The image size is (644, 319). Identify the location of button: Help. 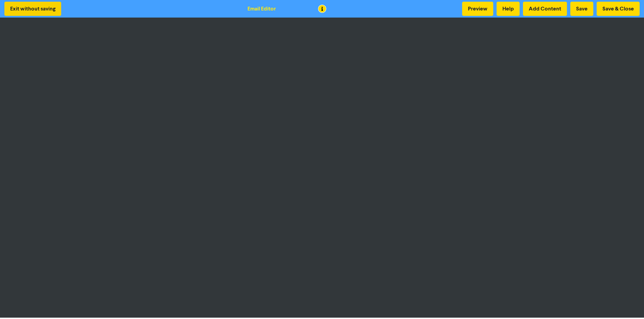
(508, 9).